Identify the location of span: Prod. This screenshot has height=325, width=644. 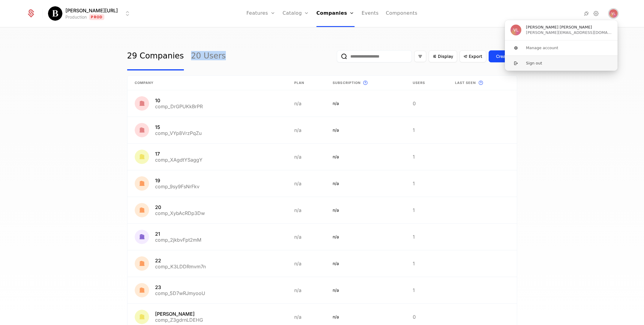
(97, 17).